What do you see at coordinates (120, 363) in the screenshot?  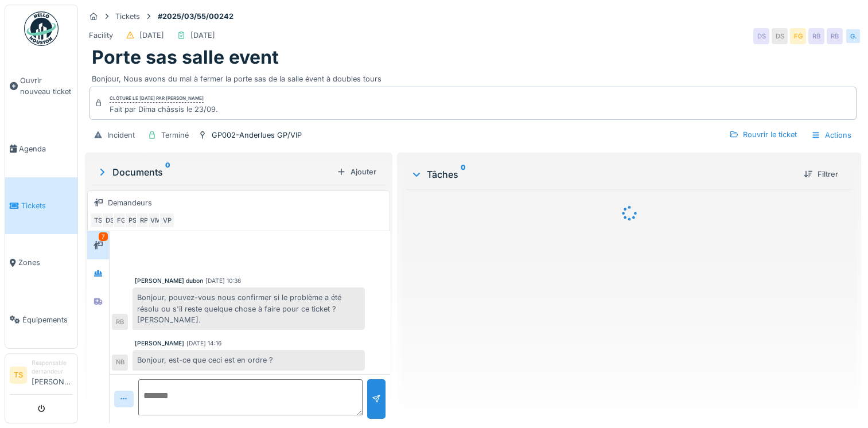 I see `div: NB` at bounding box center [120, 363].